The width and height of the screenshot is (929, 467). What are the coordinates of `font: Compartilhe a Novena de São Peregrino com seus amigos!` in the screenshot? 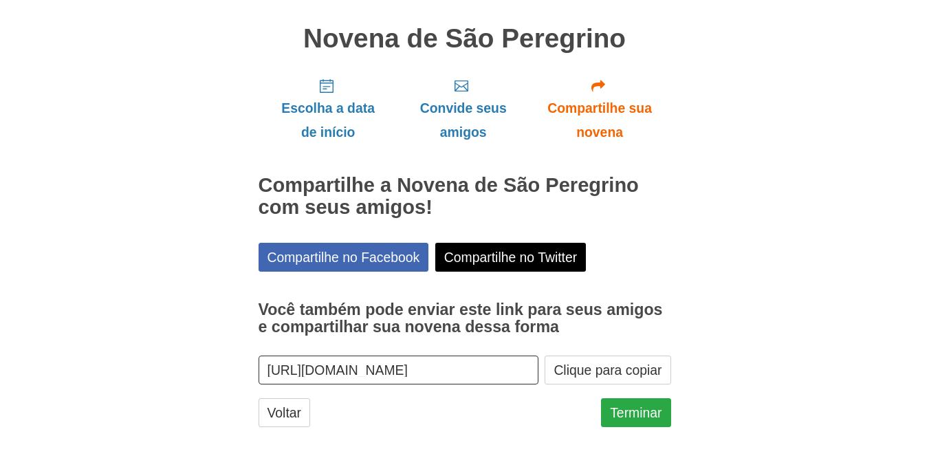 It's located at (448, 196).